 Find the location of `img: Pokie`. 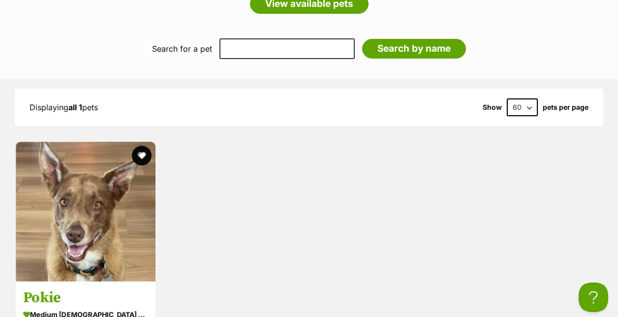

img: Pokie is located at coordinates (86, 212).